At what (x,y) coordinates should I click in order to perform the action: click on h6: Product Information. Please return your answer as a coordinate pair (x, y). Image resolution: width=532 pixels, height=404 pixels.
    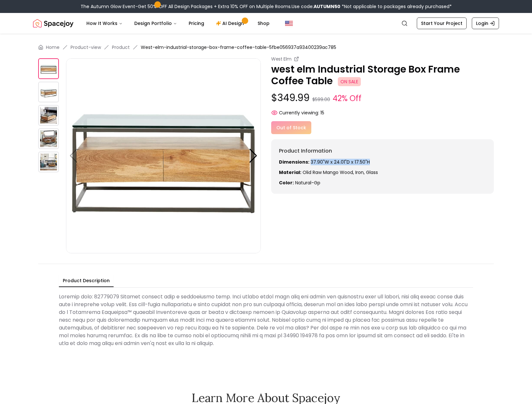
    Looking at the image, I should click on (382, 151).